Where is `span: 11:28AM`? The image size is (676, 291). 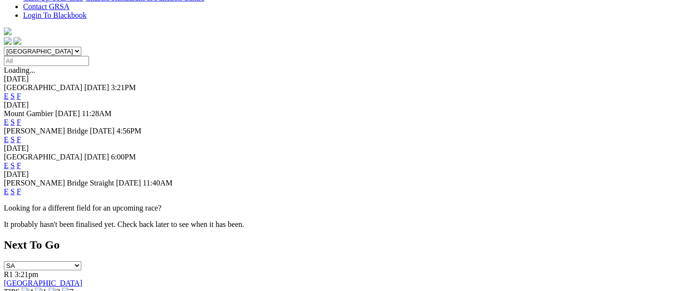
span: 11:28AM is located at coordinates (97, 113).